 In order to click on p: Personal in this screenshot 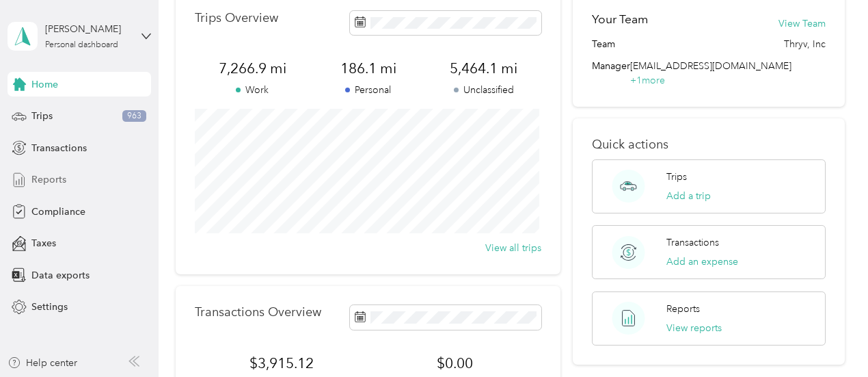, I will do `click(368, 90)`.